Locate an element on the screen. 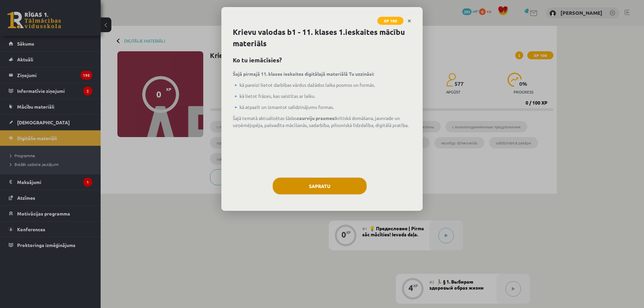 Image resolution: width=644 pixels, height=308 pixels. p: Šajā tematā aktualizētas šādas kritiskā domāšana, jaunrade un uzņēmējspēja, pašvadīta mācīšanās, ... is located at coordinates (322, 122).